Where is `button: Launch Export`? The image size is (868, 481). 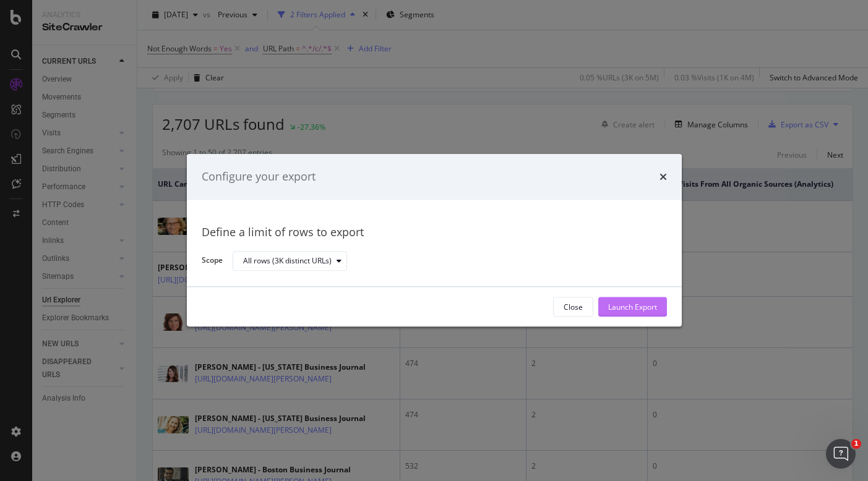 button: Launch Export is located at coordinates (632, 308).